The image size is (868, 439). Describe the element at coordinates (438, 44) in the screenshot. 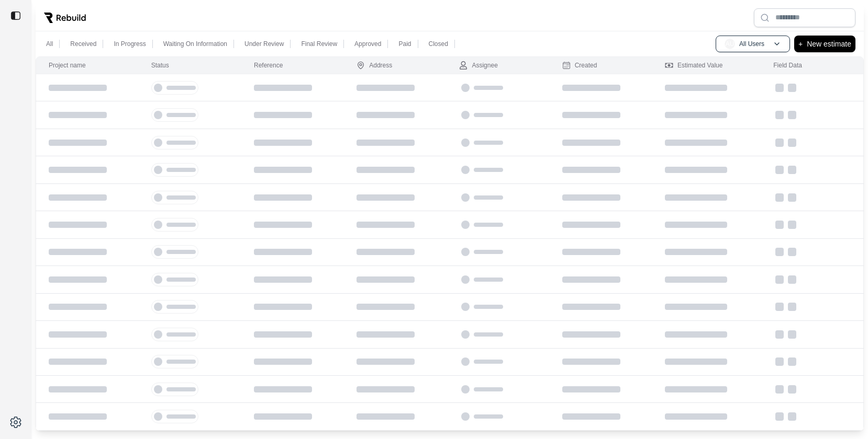

I see `p: Closed` at that location.